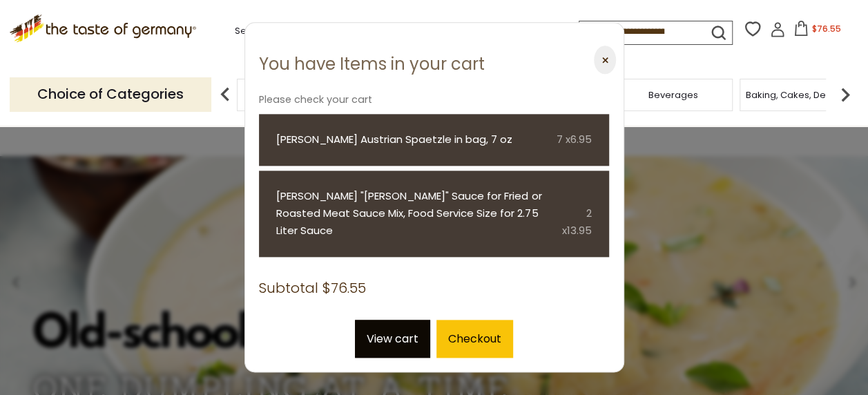  Describe the element at coordinates (673, 94) in the screenshot. I see `a: Beverages` at that location.